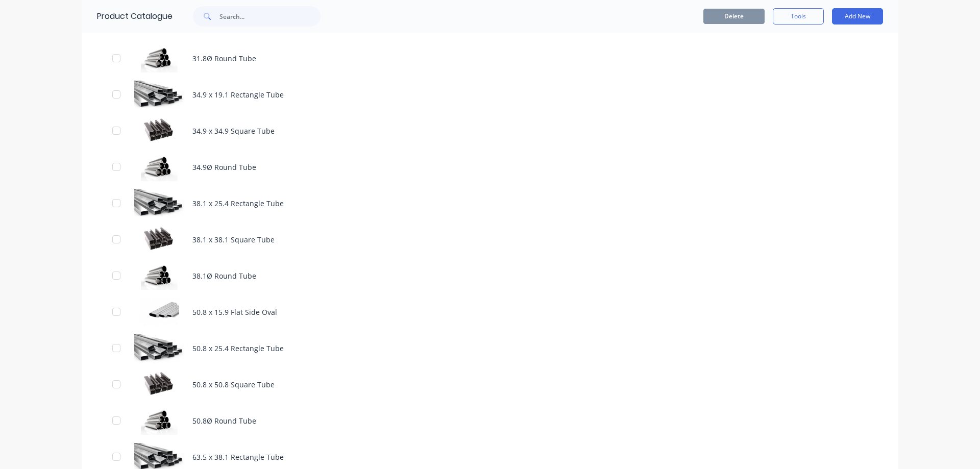 This screenshot has width=980, height=469. I want to click on div: 34.9Ø Round Tube34.9Ø Round Tube, so click(490, 167).